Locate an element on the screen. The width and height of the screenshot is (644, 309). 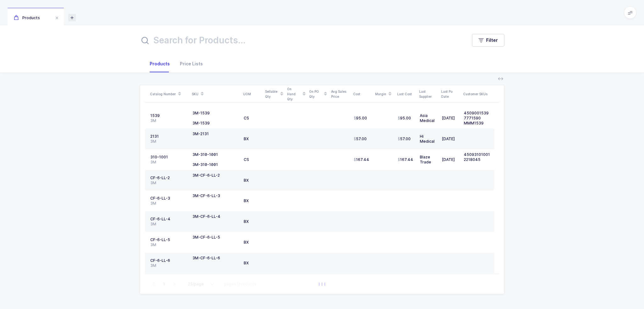
div: 3M-2131 is located at coordinates (201, 134).